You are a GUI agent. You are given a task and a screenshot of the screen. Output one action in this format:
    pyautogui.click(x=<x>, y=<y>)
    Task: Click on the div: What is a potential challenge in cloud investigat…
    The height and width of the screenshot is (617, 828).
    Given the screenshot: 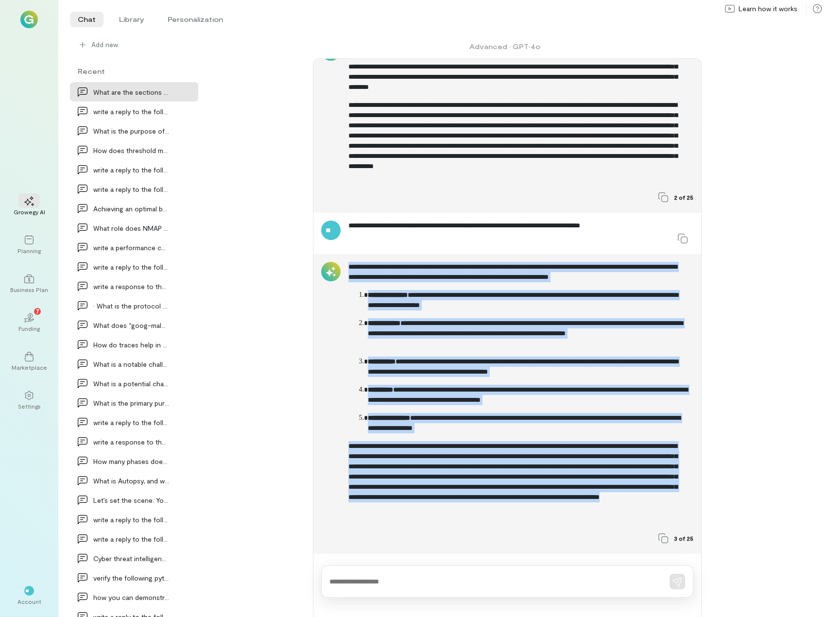 What is the action you would take?
    pyautogui.click(x=131, y=383)
    